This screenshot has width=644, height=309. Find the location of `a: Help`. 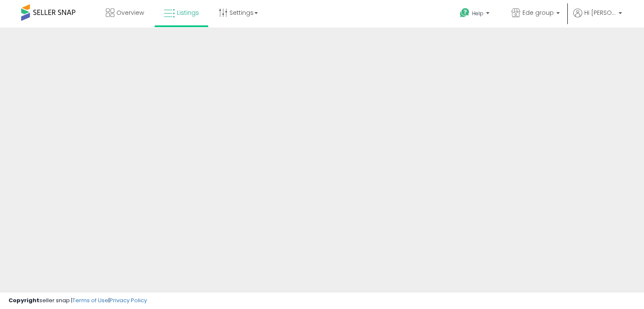

a: Help is located at coordinates (475, 15).